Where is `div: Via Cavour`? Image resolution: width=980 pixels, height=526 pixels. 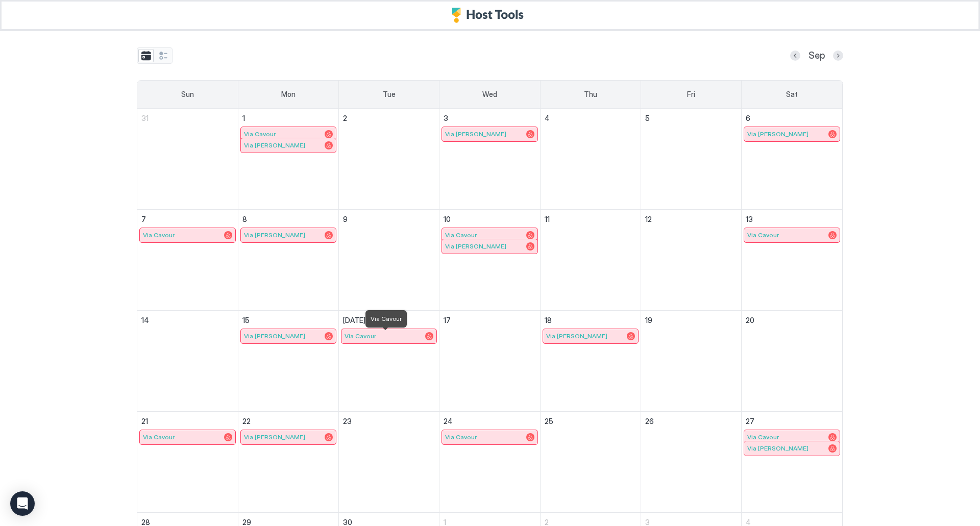 div: Via Cavour is located at coordinates (386, 319).